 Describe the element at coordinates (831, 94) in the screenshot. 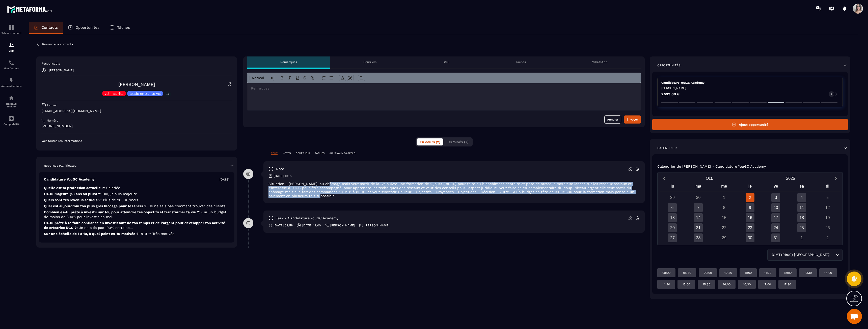

I see `p: 0` at that location.